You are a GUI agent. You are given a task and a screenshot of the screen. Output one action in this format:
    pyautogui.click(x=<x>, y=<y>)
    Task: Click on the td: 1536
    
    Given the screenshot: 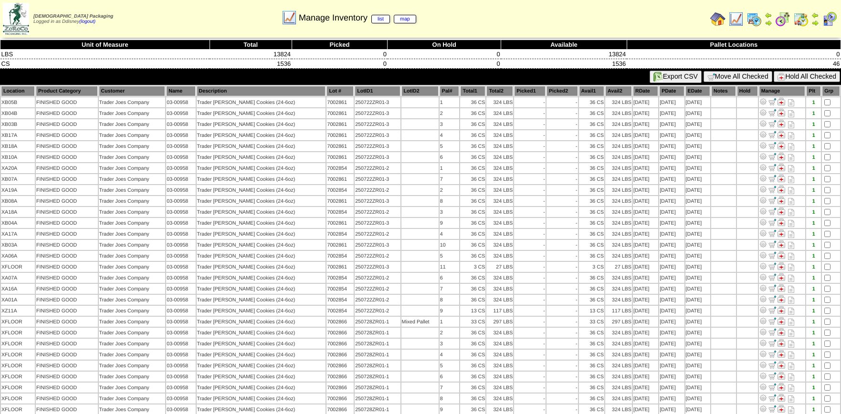 What is the action you would take?
    pyautogui.click(x=564, y=64)
    